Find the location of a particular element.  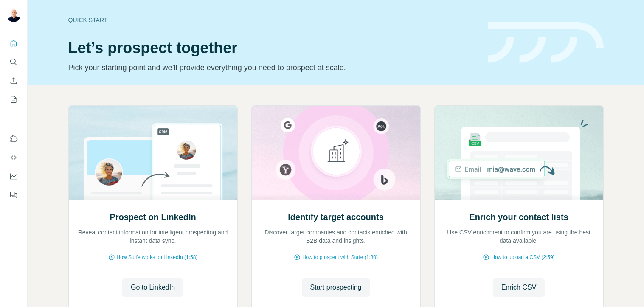

span: Enrich CSV is located at coordinates (519, 288).